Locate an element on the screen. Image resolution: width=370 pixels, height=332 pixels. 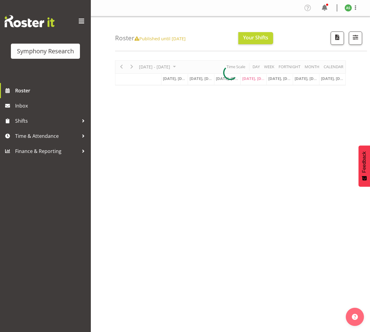
span: Inbox is located at coordinates (51, 106).